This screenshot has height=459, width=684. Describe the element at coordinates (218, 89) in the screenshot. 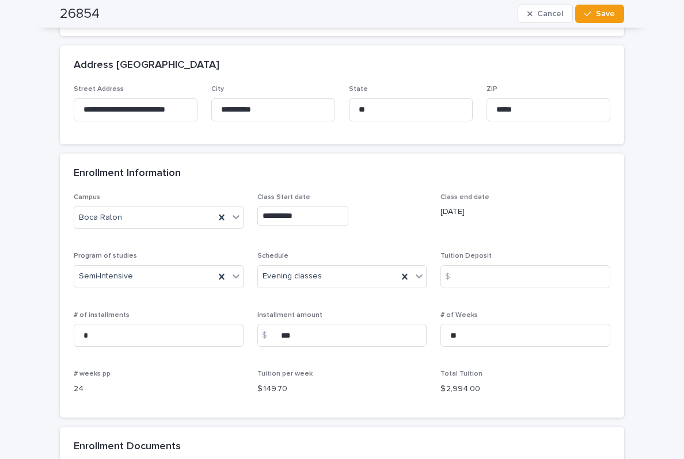

I see `span: City` at that location.